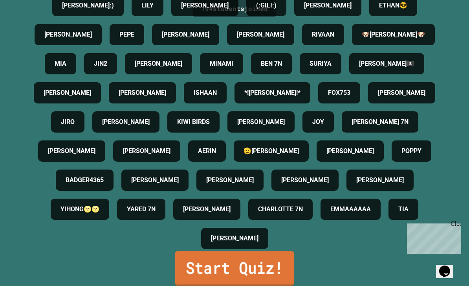 The width and height of the screenshot is (469, 286). Describe the element at coordinates (193, 122) in the screenshot. I see `h4: KIWI BIRDS` at that location.